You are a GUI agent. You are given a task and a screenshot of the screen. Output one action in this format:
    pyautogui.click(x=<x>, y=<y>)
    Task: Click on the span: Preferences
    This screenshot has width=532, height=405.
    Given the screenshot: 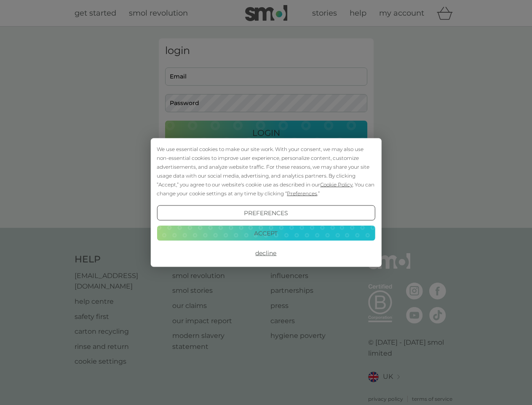 What is the action you would take?
    pyautogui.click(x=302, y=193)
    